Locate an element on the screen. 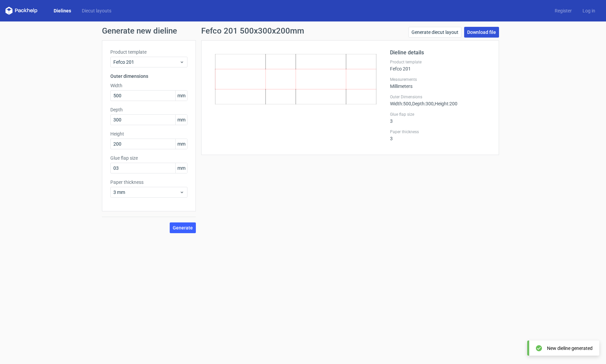 This screenshot has height=364, width=606. a: Log in is located at coordinates (589, 11).